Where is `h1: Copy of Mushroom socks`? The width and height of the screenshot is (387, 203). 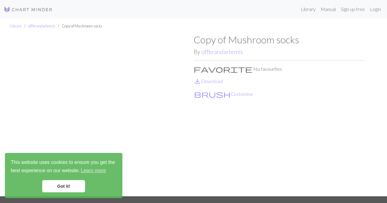 h1: Copy of Mushroom socks is located at coordinates (279, 40).